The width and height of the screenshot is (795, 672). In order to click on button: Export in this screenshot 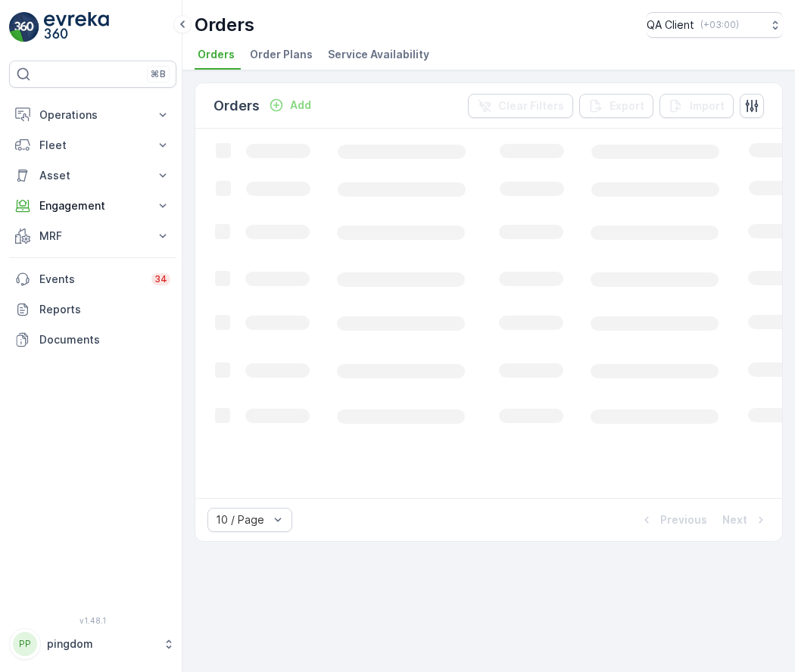, I will do `click(616, 106)`.